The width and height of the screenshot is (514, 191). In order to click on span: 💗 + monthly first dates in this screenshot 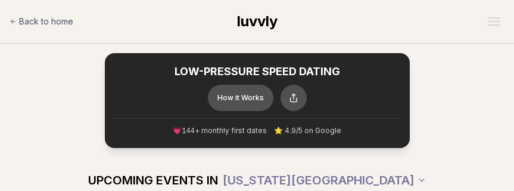, I will do `click(220, 130)`.